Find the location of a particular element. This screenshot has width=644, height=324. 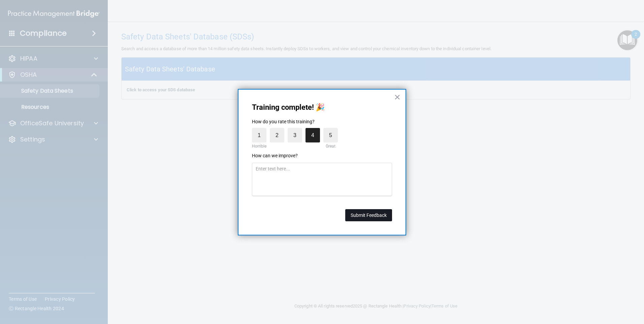

label: 5 is located at coordinates (330, 135).